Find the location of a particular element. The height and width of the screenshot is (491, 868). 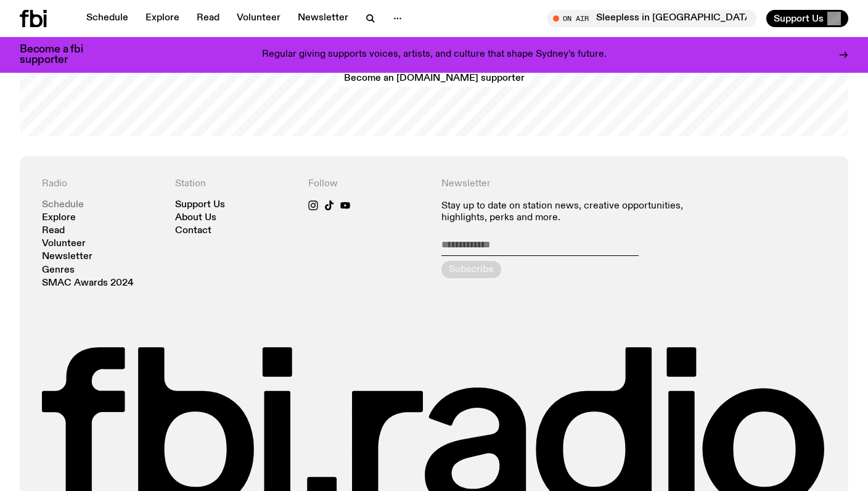

h4: Station is located at coordinates (234, 184).